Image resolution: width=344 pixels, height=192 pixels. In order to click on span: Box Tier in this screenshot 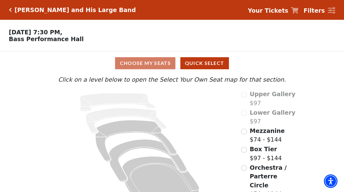, I will do `click(263, 149)`.